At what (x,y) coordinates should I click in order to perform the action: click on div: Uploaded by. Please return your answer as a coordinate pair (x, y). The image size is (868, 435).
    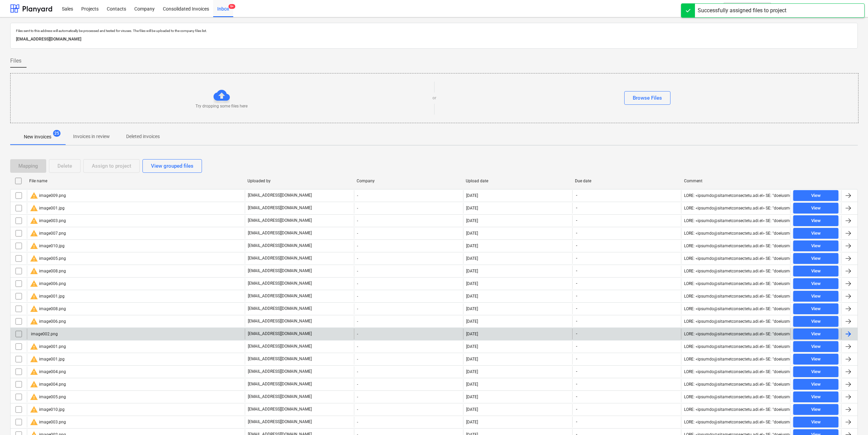
    Looking at the image, I should click on (299, 181).